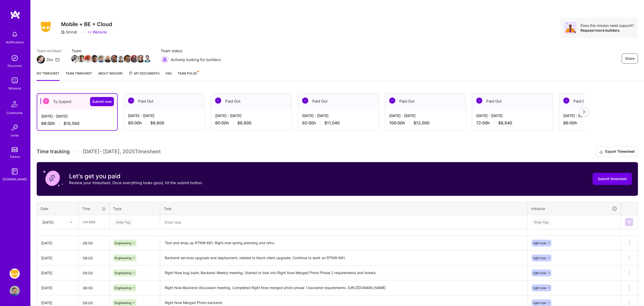 This screenshot has width=644, height=306. What do you see at coordinates (15, 88) in the screenshot?
I see `div: Missions` at bounding box center [15, 88].